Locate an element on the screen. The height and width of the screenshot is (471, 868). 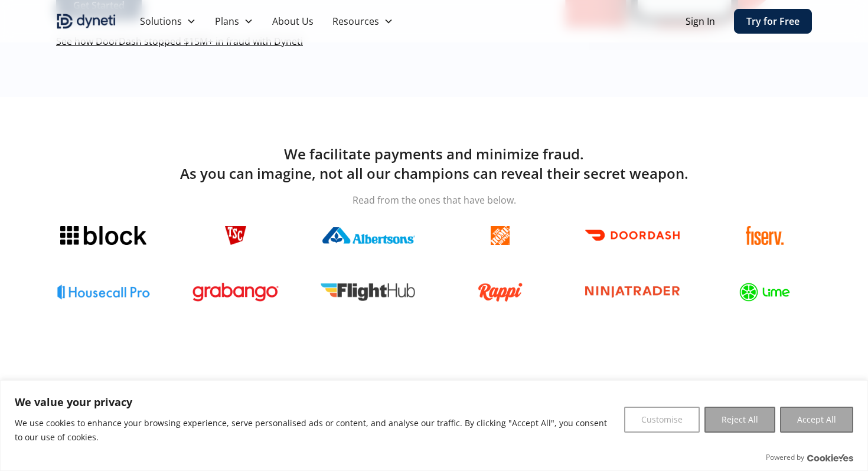
img: TSC is located at coordinates (236, 236).